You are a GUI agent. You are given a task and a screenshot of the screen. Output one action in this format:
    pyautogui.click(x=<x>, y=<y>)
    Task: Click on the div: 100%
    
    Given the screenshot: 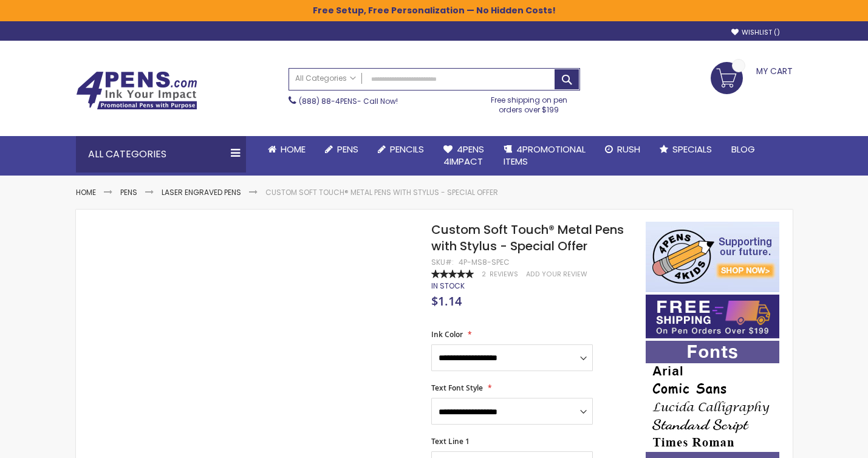 What is the action you would take?
    pyautogui.click(x=453, y=274)
    